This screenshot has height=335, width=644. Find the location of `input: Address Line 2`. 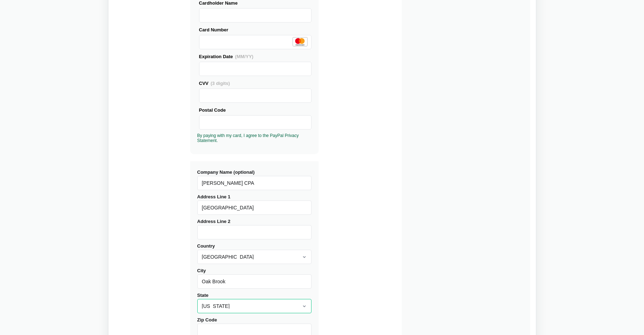

input: Address Line 2 is located at coordinates (255, 232).